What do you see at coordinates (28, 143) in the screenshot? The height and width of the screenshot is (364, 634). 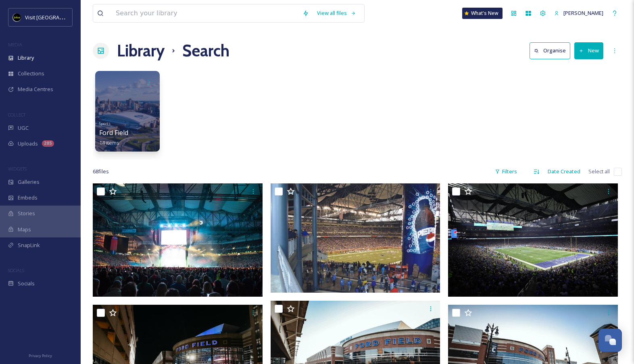 I see `span: Uploads` at bounding box center [28, 143].